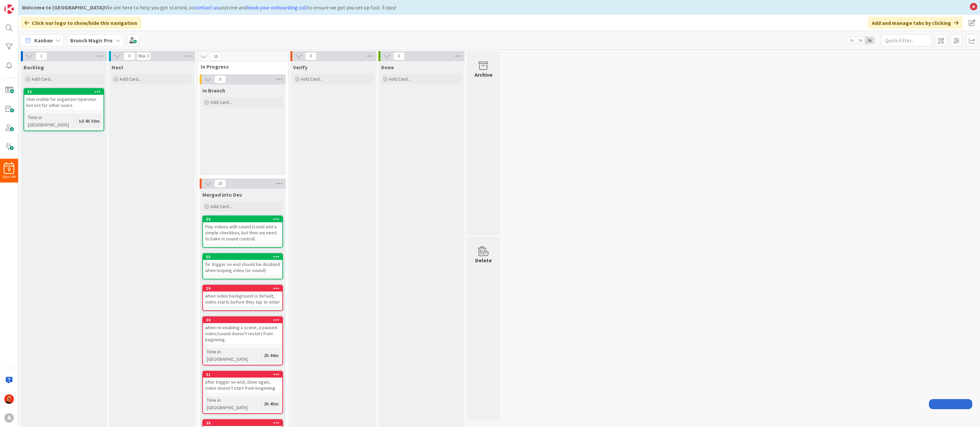  Describe the element at coordinates (851, 40) in the screenshot. I see `span: 1x` at that location.